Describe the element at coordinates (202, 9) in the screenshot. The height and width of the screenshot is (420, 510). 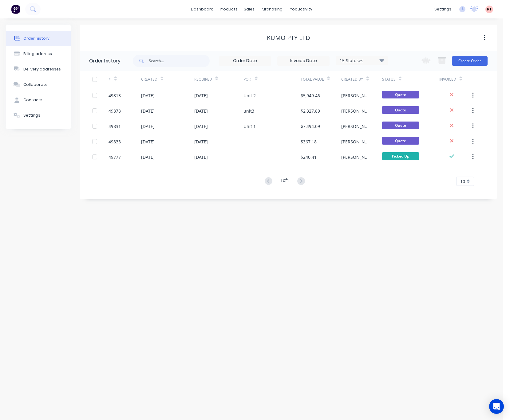
I see `a: dashboard` at that location.